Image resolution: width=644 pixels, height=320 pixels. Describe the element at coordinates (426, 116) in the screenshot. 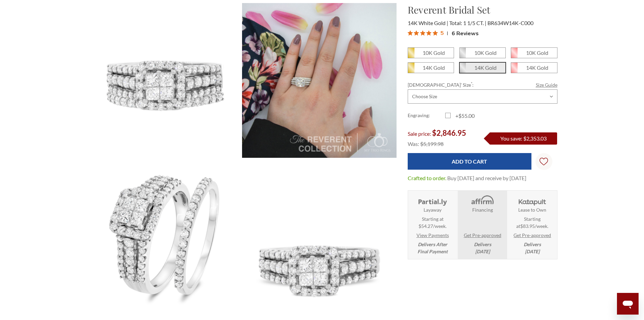

I see `label: Engraving:` at that location.